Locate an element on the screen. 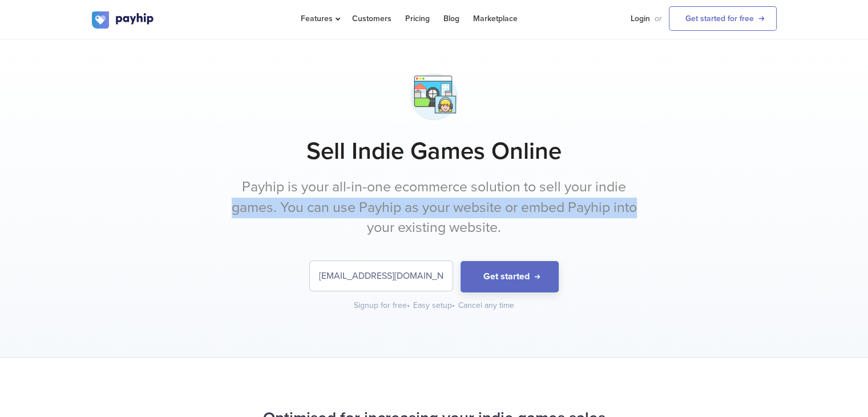  img: streaming-games-4-fmbkkl2j6cox700d975nq.png is located at coordinates (434, 96).